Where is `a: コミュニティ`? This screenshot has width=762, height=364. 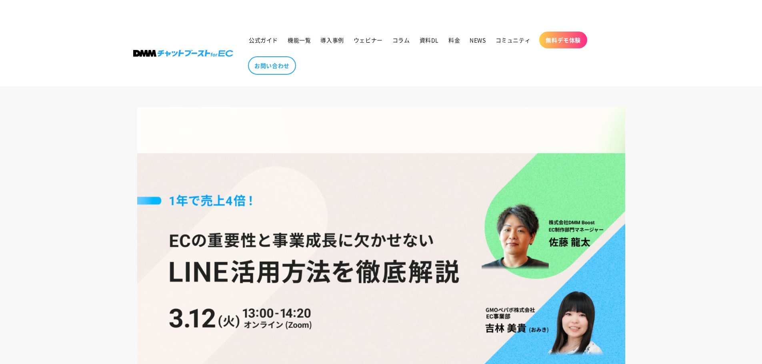
a: コミュニティ is located at coordinates (513, 40).